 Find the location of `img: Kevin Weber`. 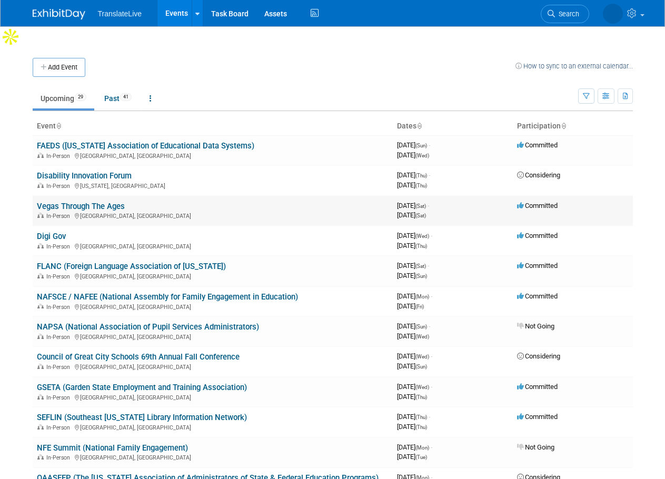

img: Kevin Weber is located at coordinates (613, 14).